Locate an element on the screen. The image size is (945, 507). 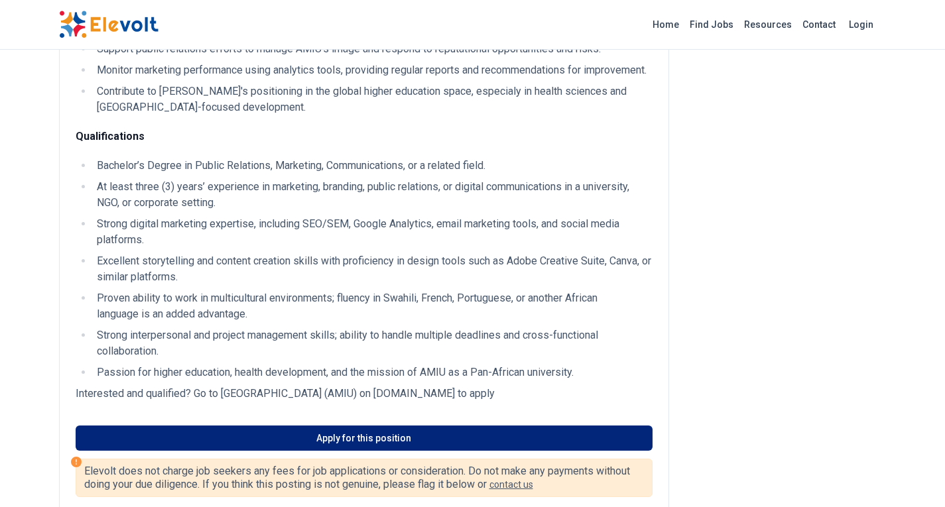
li: Strong interpersonal and project management skills; ability to handle multiple deadlines and cros... is located at coordinates (373, 343).